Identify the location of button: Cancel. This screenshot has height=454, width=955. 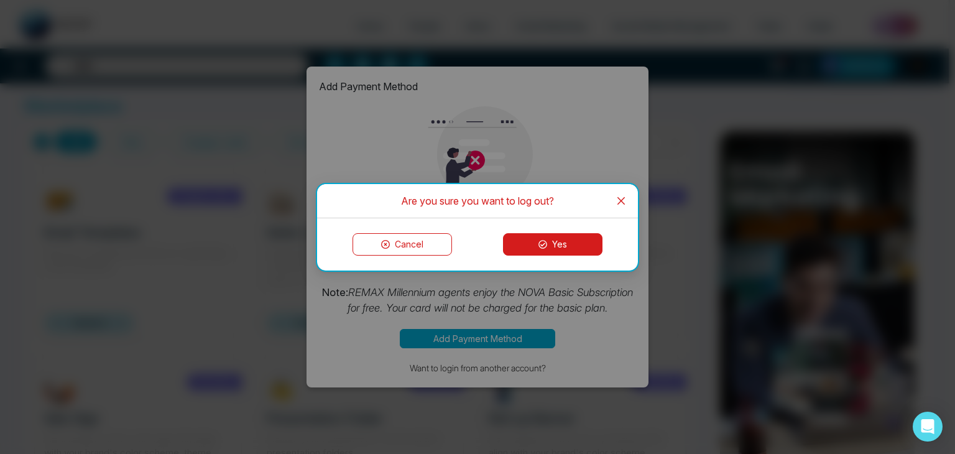
(402, 244).